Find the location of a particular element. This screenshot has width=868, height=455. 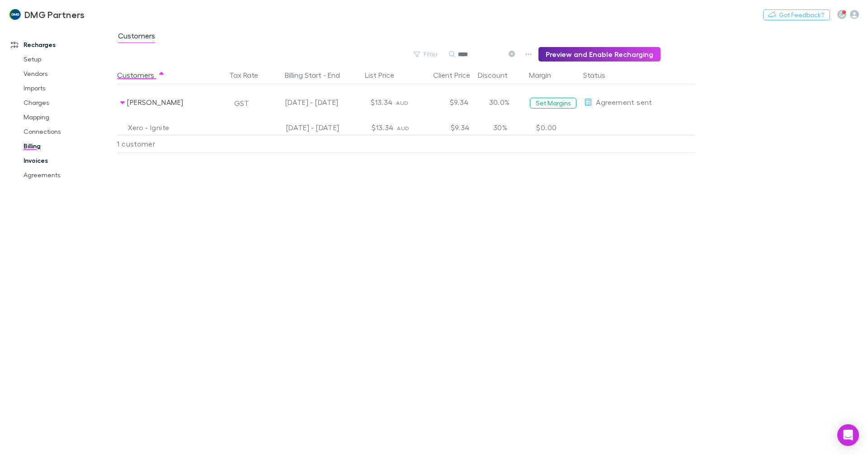

a: Vendors is located at coordinates (68, 74).